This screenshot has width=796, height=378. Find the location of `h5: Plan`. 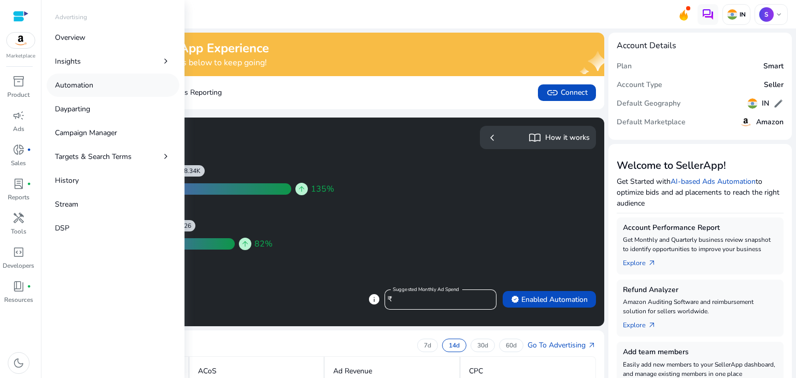

h5: Plan is located at coordinates (624, 66).